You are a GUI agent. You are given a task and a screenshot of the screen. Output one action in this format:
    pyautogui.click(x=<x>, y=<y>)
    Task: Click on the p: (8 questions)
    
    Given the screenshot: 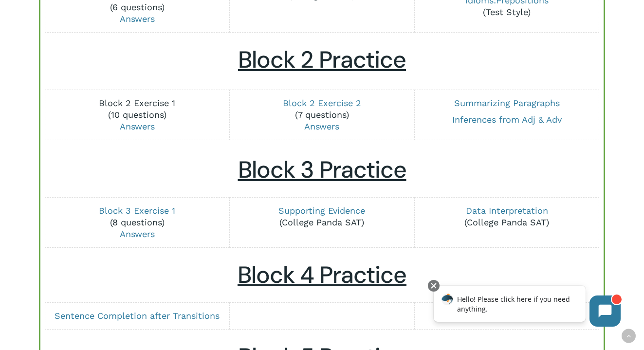 What is the action you would take?
    pyautogui.click(x=137, y=222)
    